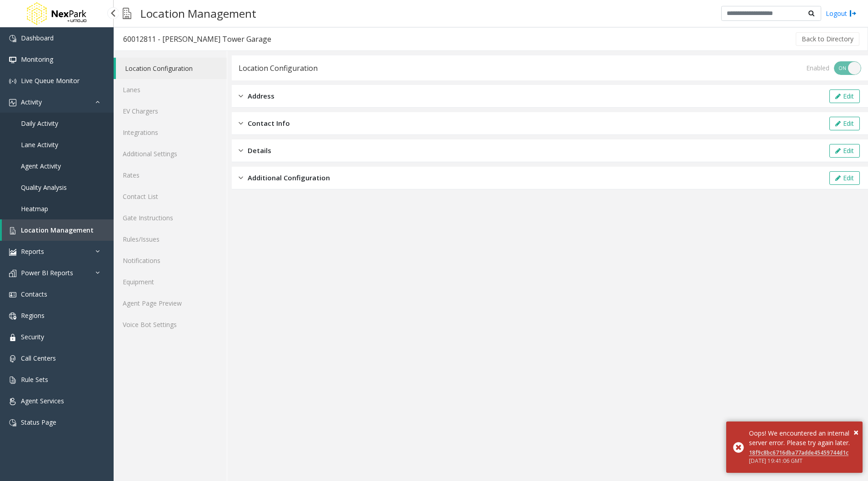 The image size is (868, 481). Describe the element at coordinates (170, 303) in the screenshot. I see `a: Agent Page Preview` at that location.